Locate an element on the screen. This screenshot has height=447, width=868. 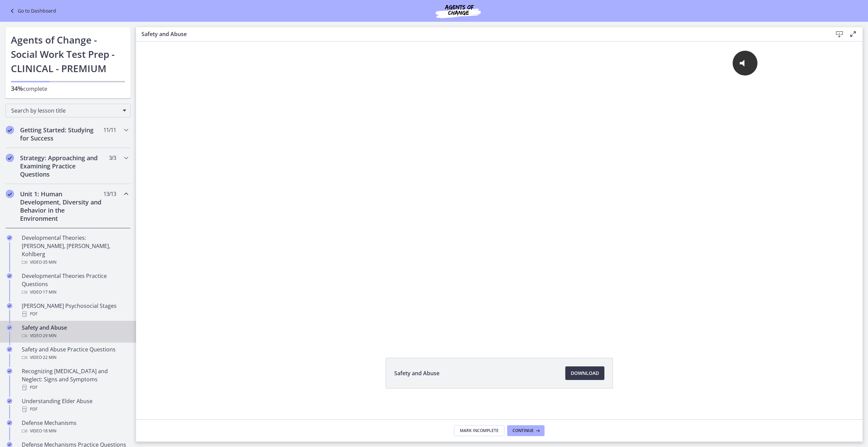
h1: Agents of Change - Social Work Test Prep - CLINICAL - PREMIUM is located at coordinates (68, 54).